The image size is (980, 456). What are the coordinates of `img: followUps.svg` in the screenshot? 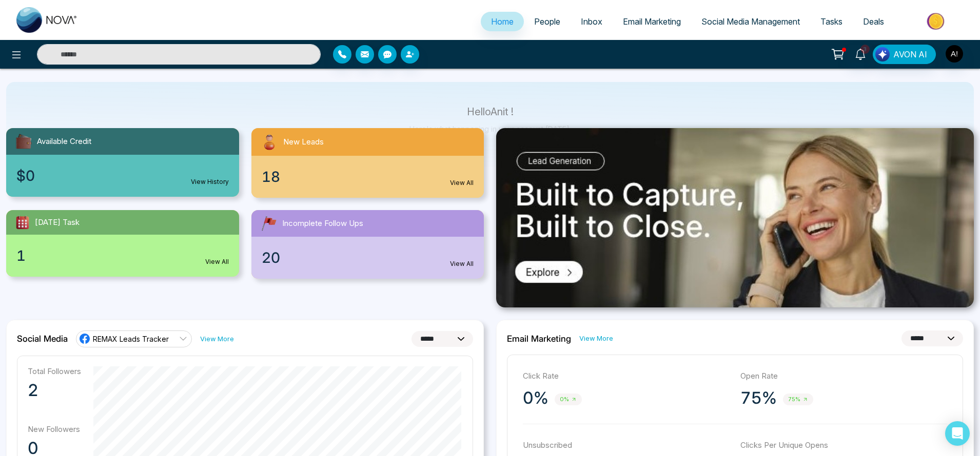 It's located at (269, 223).